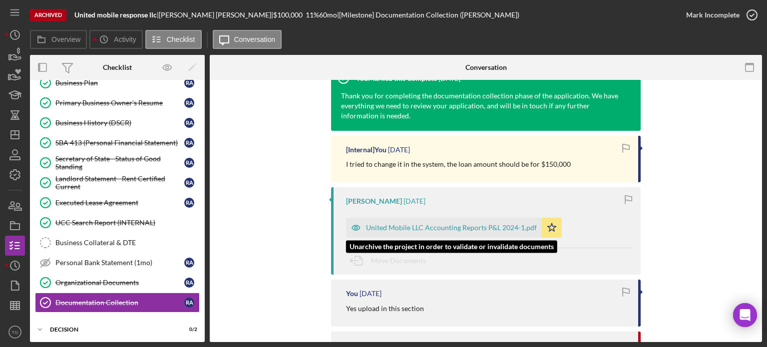 This screenshot has height=347, width=767. What do you see at coordinates (125, 39) in the screenshot?
I see `label: Activity` at bounding box center [125, 39].